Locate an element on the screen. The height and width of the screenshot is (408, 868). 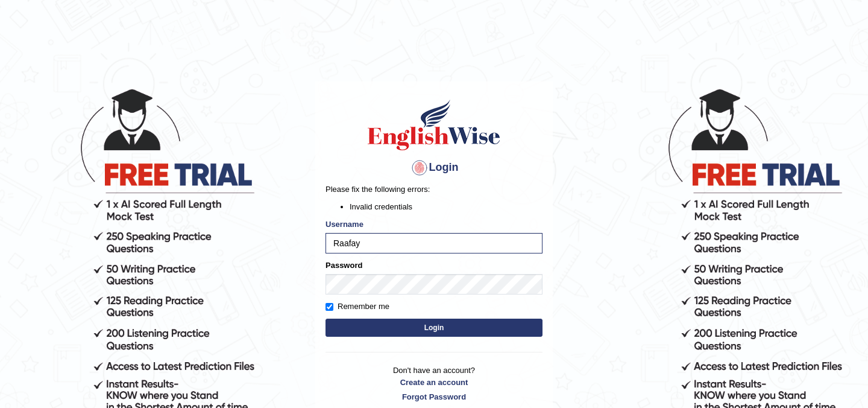
img: Logo of English Wise sign in for intelligent practice with AI is located at coordinates (434, 125).